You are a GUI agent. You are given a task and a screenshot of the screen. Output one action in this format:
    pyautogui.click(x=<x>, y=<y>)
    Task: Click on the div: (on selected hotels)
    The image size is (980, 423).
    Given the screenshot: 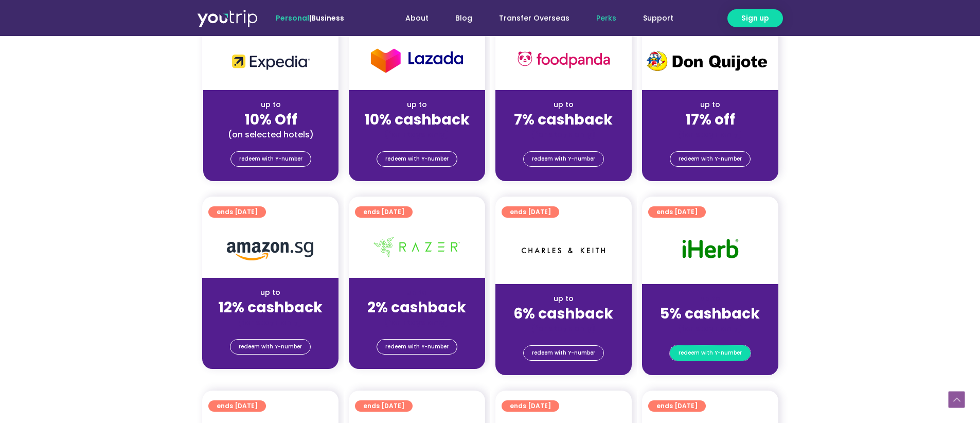 What is the action you would take?
    pyautogui.click(x=271, y=134)
    